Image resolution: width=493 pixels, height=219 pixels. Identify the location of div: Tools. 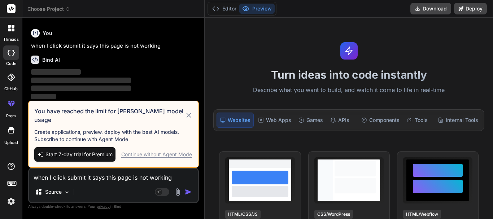
(419, 120).